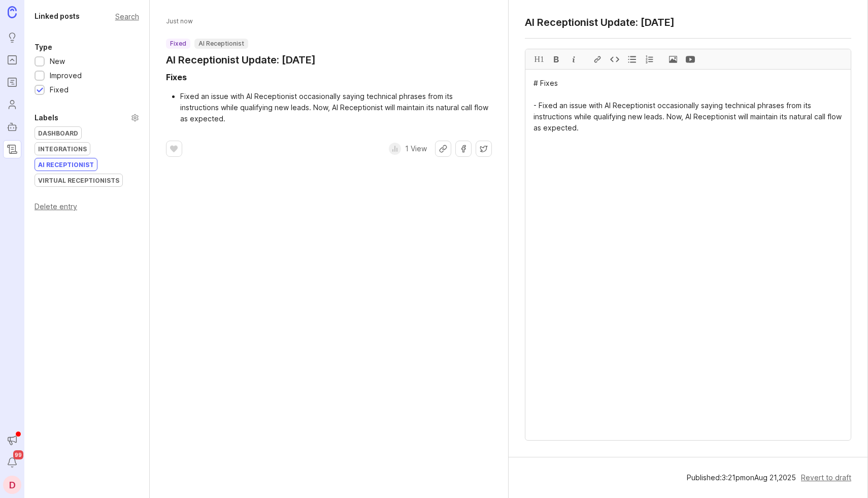  What do you see at coordinates (12, 440) in the screenshot?
I see `button: Announcements` at bounding box center [12, 440].